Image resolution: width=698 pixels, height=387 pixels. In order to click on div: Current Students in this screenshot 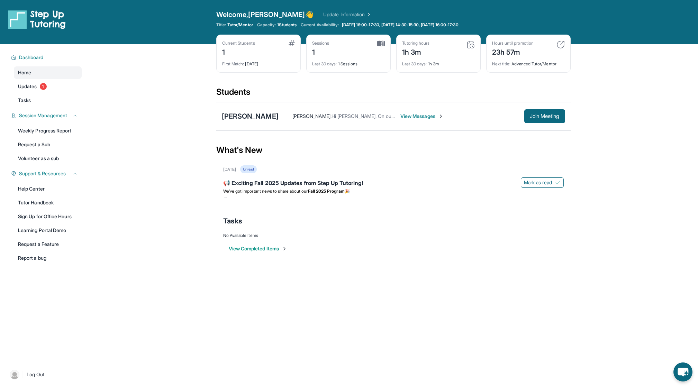, I will do `click(238, 43)`.